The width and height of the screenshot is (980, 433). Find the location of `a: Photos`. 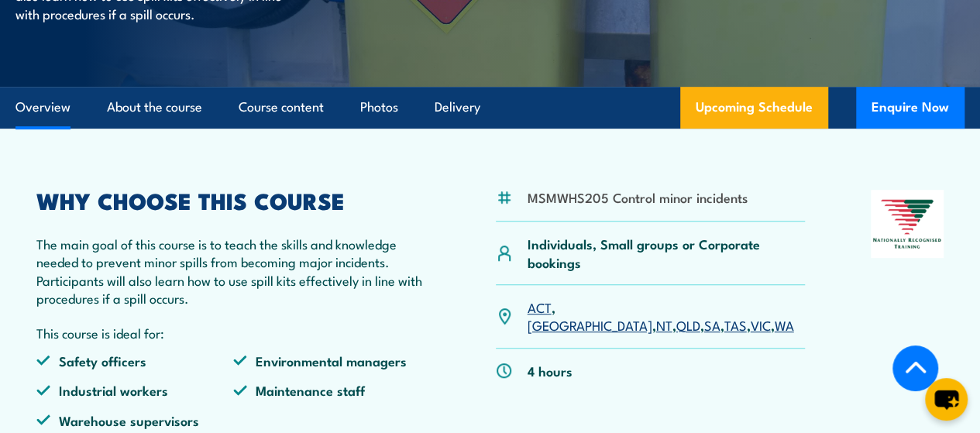

a: Photos is located at coordinates (379, 107).